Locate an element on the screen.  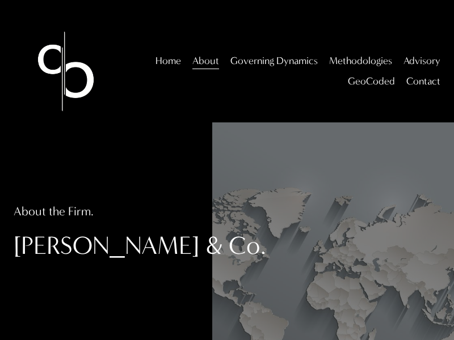
img: Christopher Sanchez &amp; Co. is located at coordinates (66, 71).